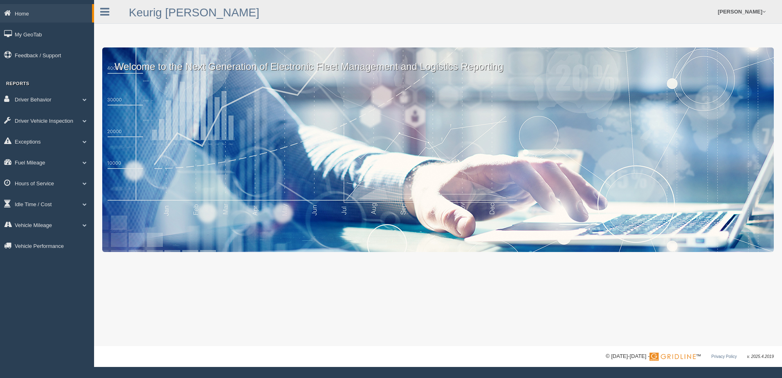 The height and width of the screenshot is (378, 782). Describe the element at coordinates (724, 356) in the screenshot. I see `a: Privacy Policy` at that location.